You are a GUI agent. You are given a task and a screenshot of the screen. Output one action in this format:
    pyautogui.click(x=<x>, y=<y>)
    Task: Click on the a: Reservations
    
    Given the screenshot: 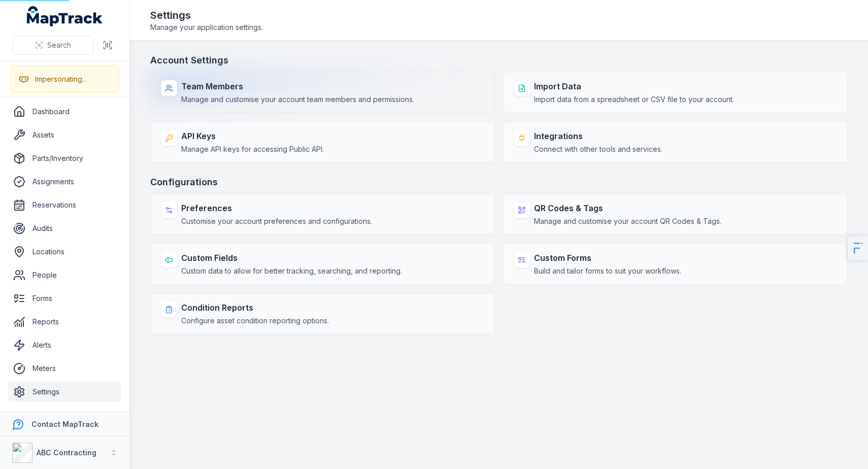 What is the action you would take?
    pyautogui.click(x=65, y=206)
    